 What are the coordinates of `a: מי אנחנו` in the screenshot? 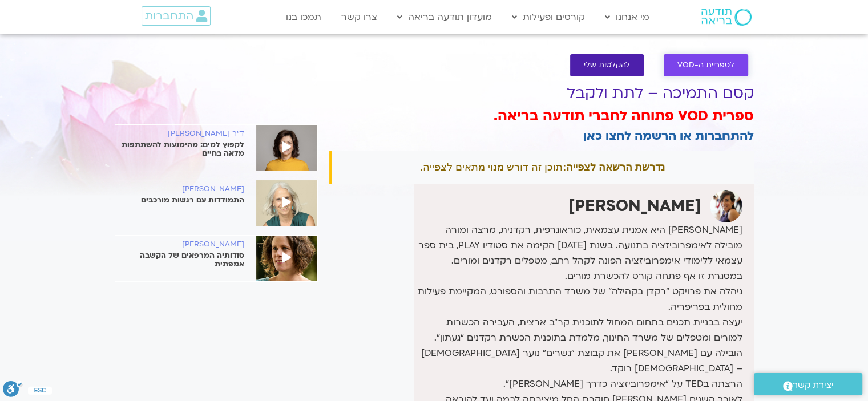 It's located at (627, 17).